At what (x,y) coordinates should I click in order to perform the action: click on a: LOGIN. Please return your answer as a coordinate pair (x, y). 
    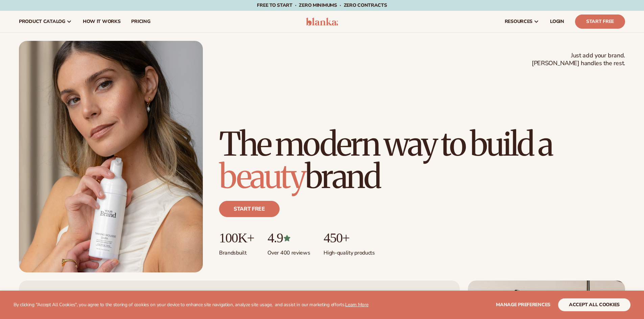
    Looking at the image, I should click on (557, 22).